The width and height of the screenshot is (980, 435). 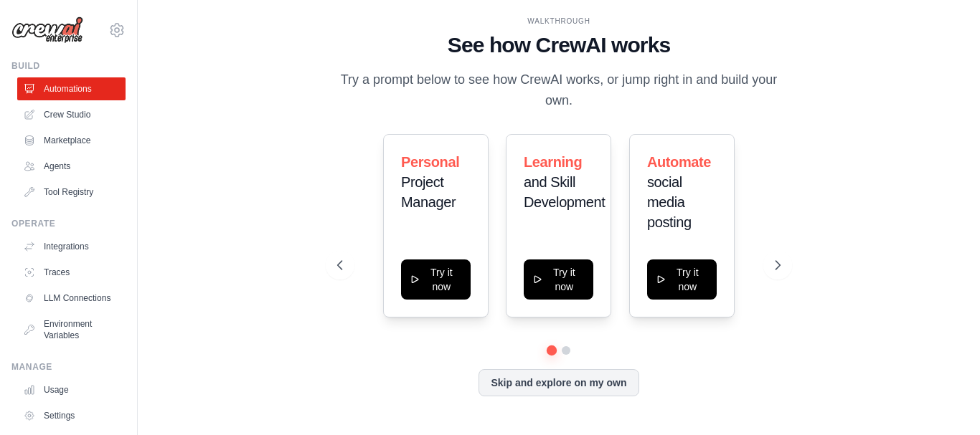 What do you see at coordinates (71, 166) in the screenshot?
I see `a: Agents` at bounding box center [71, 166].